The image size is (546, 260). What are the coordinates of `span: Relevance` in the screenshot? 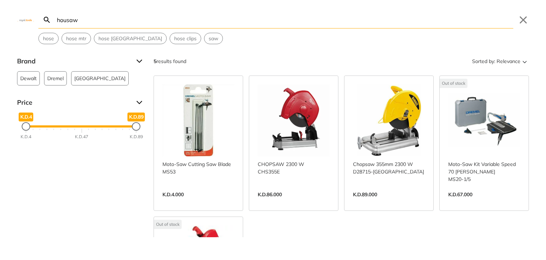 It's located at (509, 61).